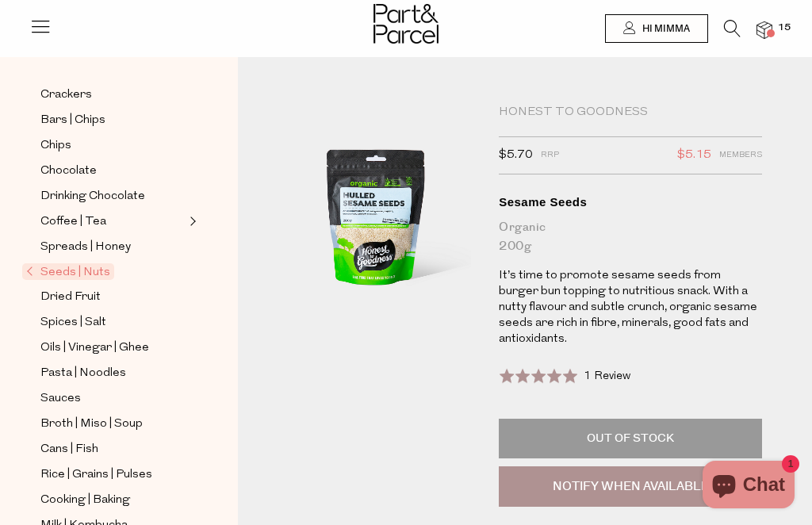 This screenshot has width=812, height=525. Describe the element at coordinates (73, 222) in the screenshot. I see `span: Coffee | Tea` at that location.